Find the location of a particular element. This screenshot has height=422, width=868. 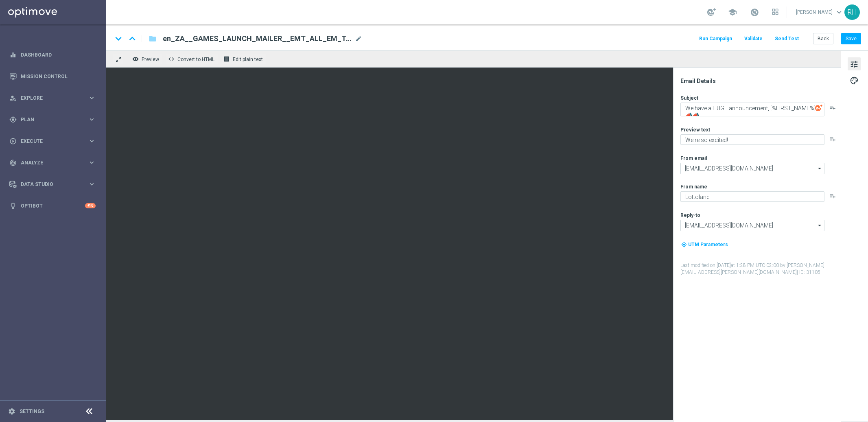

button: equalizer Dashboard is located at coordinates (53, 55).